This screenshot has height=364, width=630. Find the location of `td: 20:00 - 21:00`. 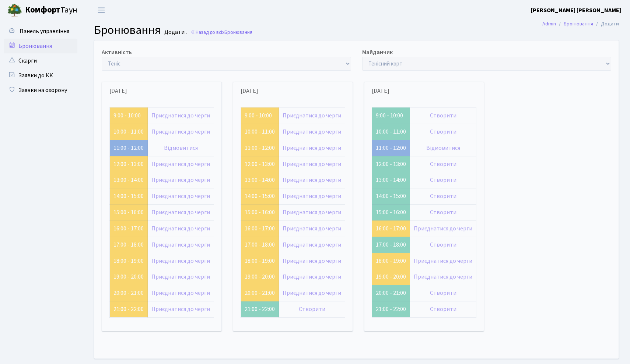

td: 20:00 - 21:00 is located at coordinates (391, 293).